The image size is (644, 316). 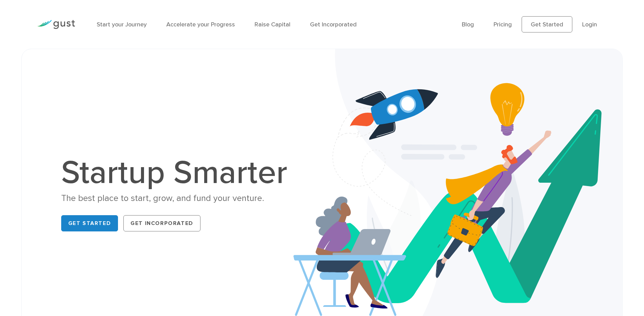 What do you see at coordinates (468, 24) in the screenshot?
I see `a: Blog` at bounding box center [468, 24].